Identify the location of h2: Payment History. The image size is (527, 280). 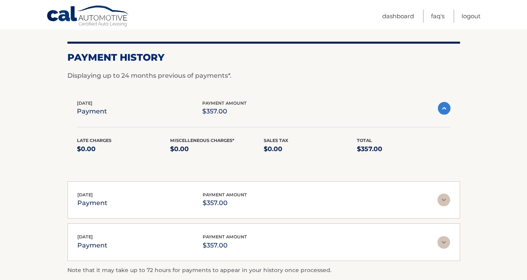
(264, 58).